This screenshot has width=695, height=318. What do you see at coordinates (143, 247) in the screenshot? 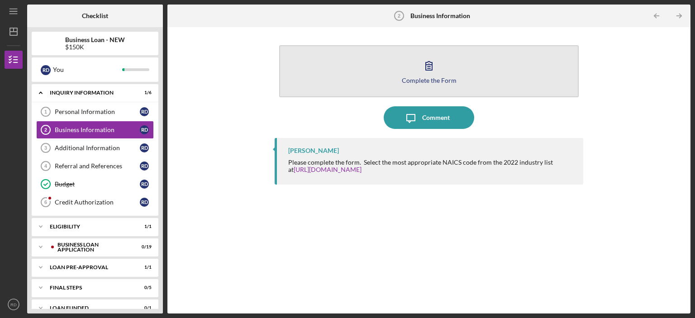
I see `div: 0 / 19` at bounding box center [143, 247].